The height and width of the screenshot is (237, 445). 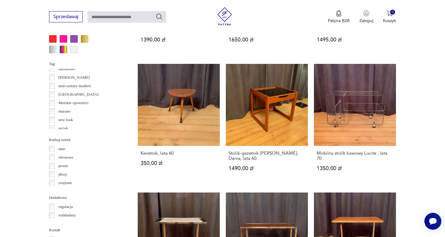 What do you see at coordinates (75, 86) in the screenshot?
I see `p: mid-century modern` at bounding box center [75, 86].